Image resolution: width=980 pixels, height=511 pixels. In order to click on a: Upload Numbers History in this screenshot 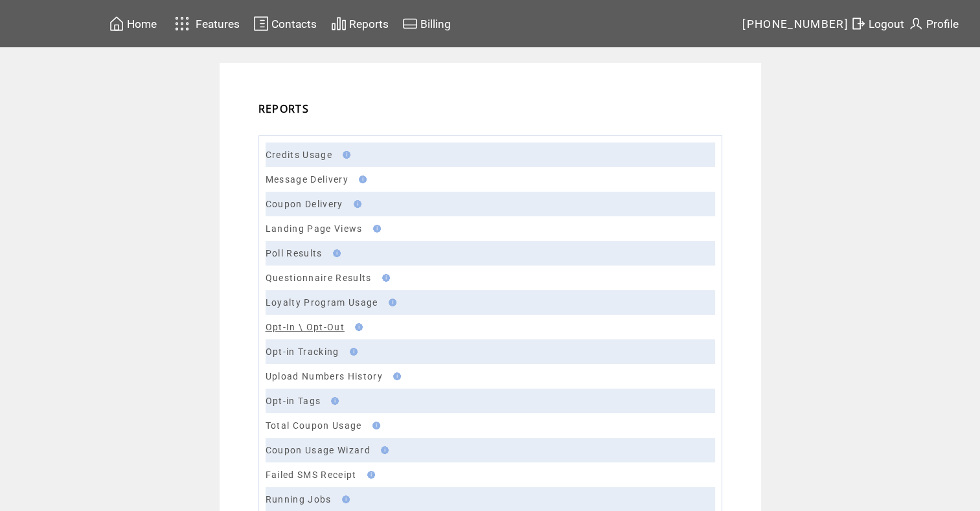, I will do `click(324, 376)`.